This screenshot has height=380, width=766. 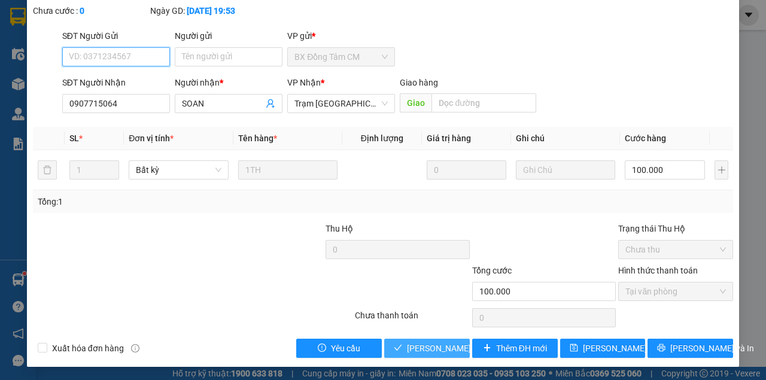 What do you see at coordinates (74, 138) in the screenshot?
I see `span: SL` at bounding box center [74, 138].